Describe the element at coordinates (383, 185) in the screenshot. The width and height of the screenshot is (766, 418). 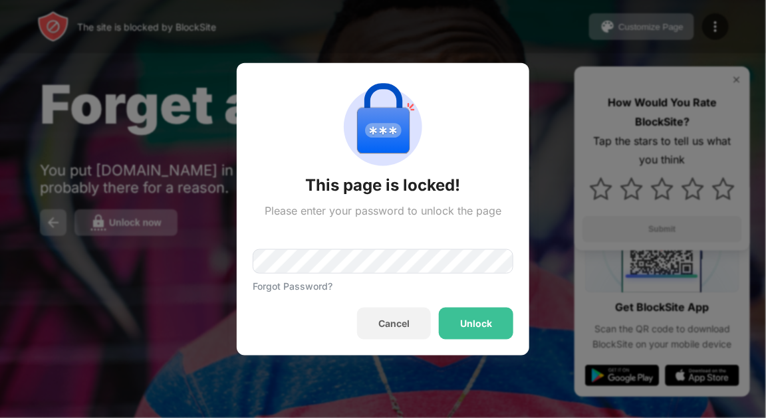
I see `div: This page is locked!` at that location.